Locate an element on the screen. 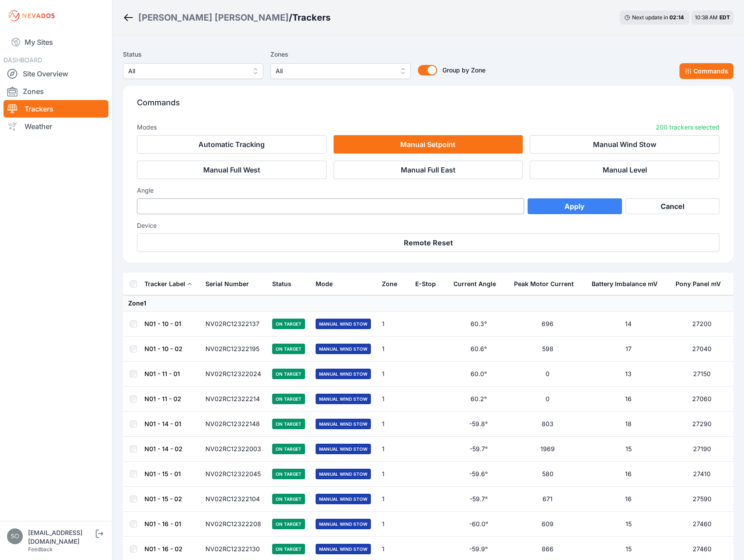  img: Nevados is located at coordinates (31, 16).